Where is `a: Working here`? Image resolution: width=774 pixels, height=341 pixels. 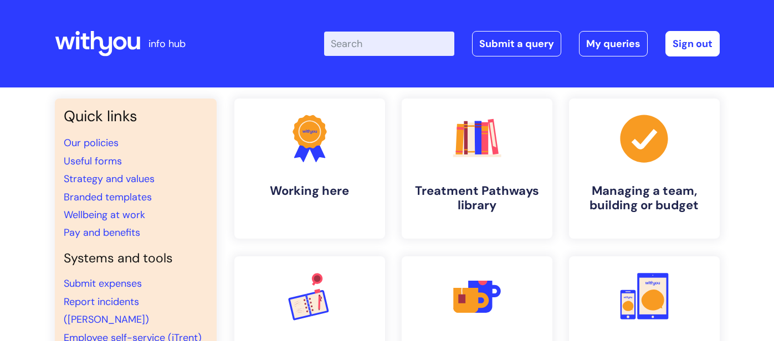
a: Working here is located at coordinates (310, 168).